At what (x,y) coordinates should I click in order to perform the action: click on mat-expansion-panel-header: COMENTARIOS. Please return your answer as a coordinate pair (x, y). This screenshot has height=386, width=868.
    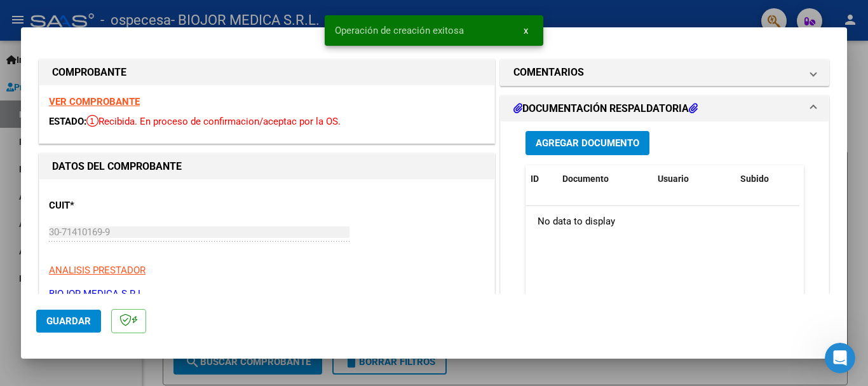
    Looking at the image, I should click on (665, 72).